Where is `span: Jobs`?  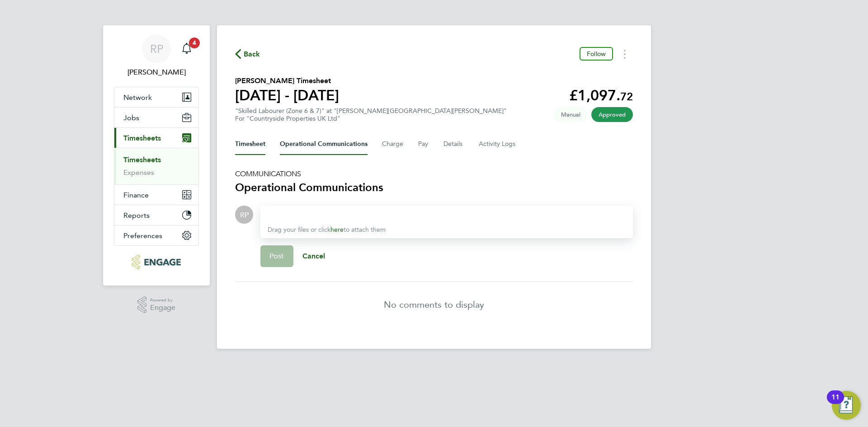
span: Jobs is located at coordinates (131, 118).